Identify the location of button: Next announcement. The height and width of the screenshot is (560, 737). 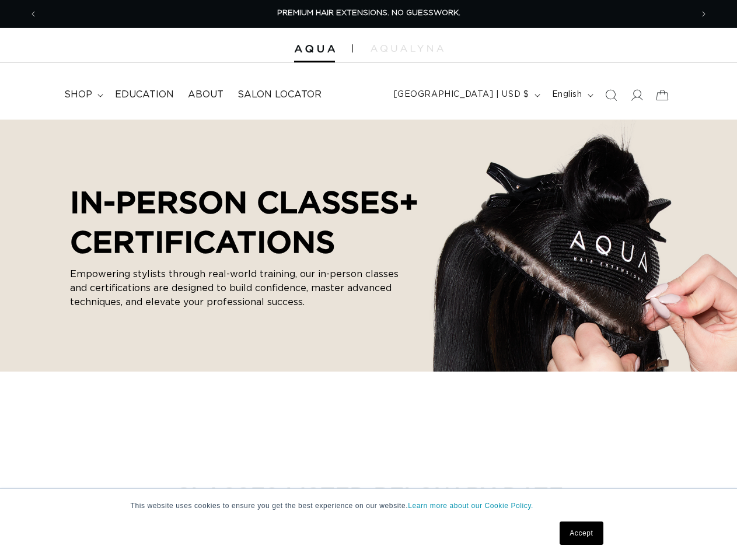
(704, 14).